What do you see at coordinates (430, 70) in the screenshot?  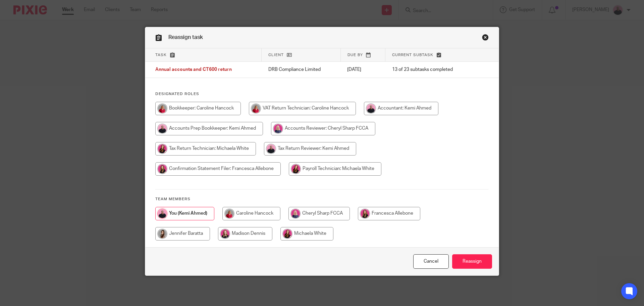 I see `td: 13 of 23 subtasks completed` at bounding box center [430, 70].